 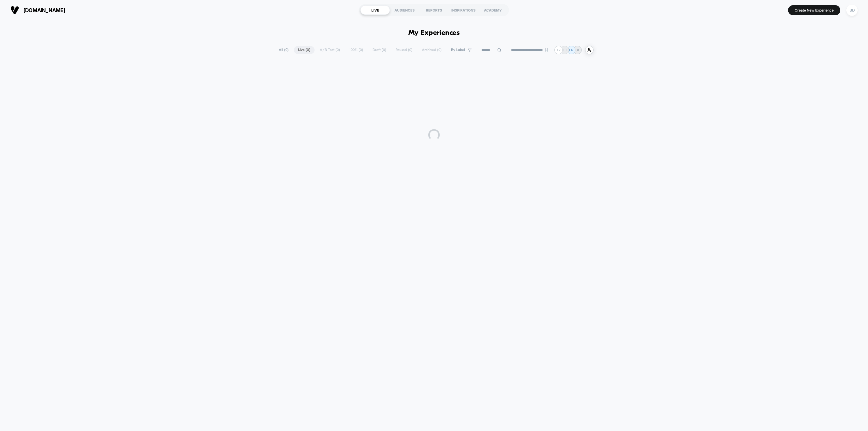 I want to click on span: By Label, so click(x=458, y=50).